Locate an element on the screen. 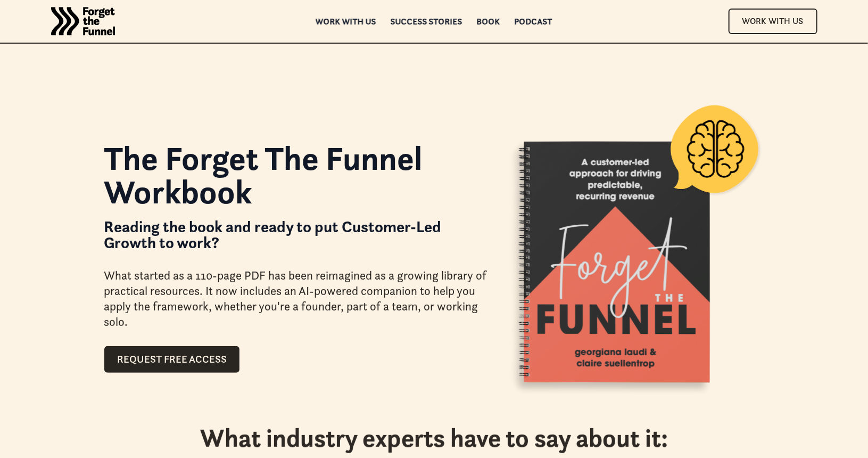  div: What started as a 110-page PDF has been reimagined as a growing library of practical resources. I... is located at coordinates (296, 299).